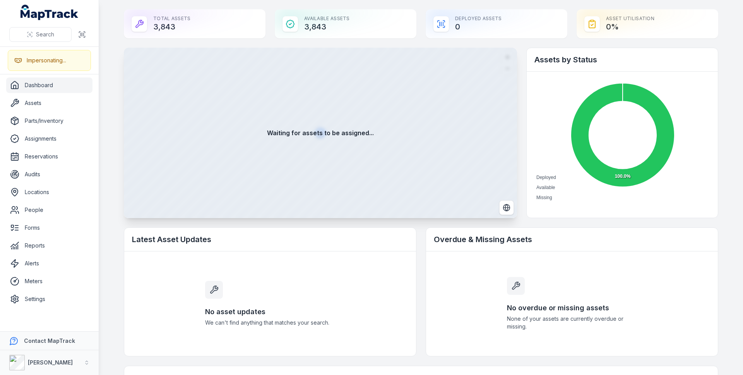  What do you see at coordinates (40, 34) in the screenshot?
I see `button: Search` at bounding box center [40, 34].